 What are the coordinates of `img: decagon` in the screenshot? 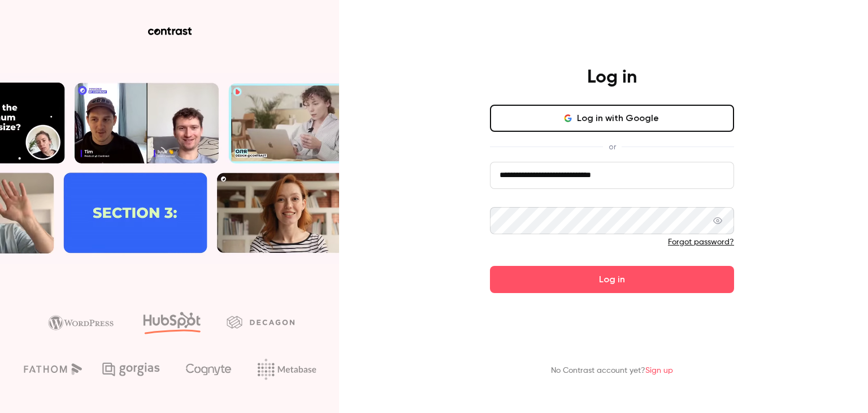 It's located at (261, 321).